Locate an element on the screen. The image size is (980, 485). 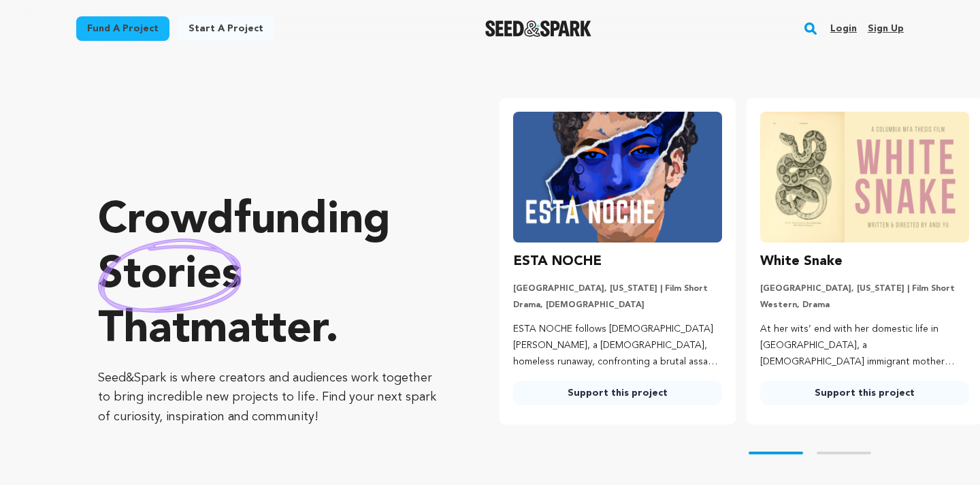
span: matter is located at coordinates (258, 330).